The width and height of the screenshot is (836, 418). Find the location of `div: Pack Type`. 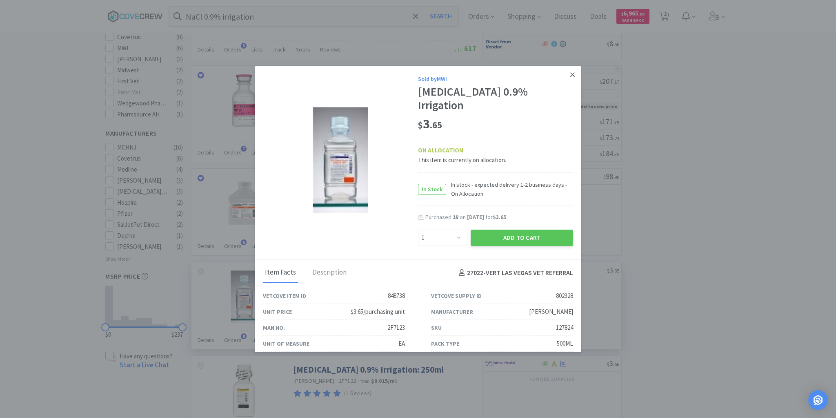

div: Pack Type is located at coordinates (445, 343).